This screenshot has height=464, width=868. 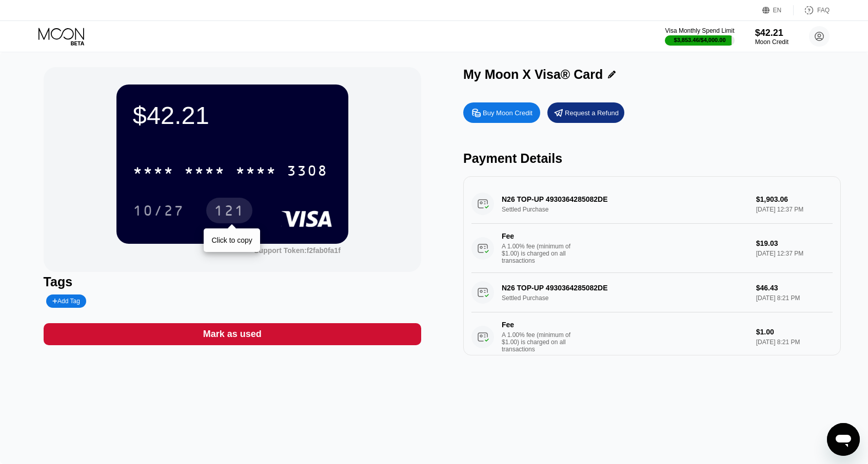 What do you see at coordinates (795, 332) in the screenshot?
I see `div: $1.00` at bounding box center [795, 332].